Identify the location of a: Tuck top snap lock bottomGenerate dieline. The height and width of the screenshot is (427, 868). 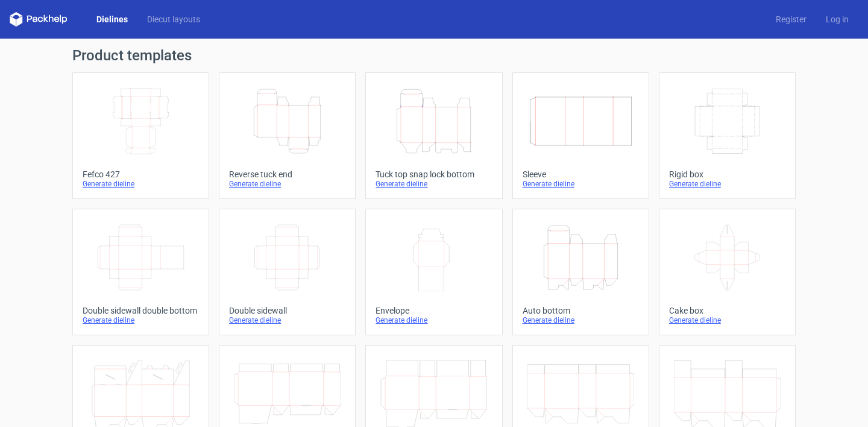
(434, 136).